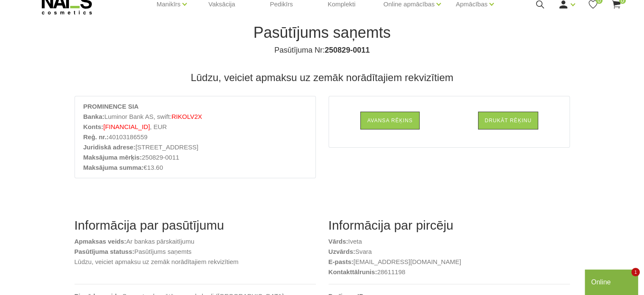  I want to click on h2: Informācija par pasūtījumu, so click(195, 225).